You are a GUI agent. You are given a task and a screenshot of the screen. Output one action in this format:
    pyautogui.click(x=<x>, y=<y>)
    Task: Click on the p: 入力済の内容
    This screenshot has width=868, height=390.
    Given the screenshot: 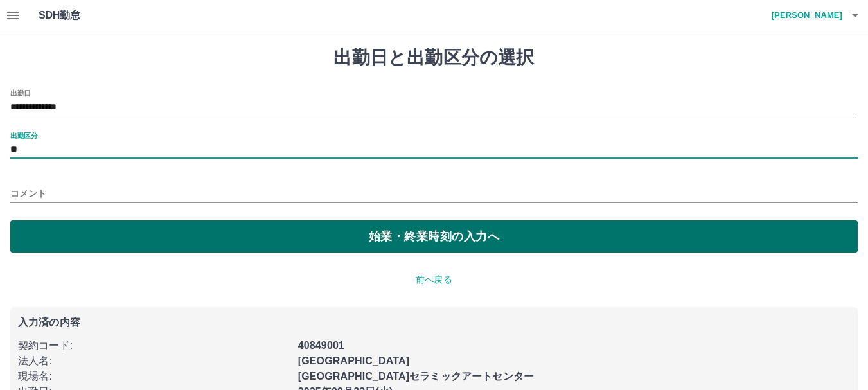 What is the action you would take?
    pyautogui.click(x=434, y=323)
    